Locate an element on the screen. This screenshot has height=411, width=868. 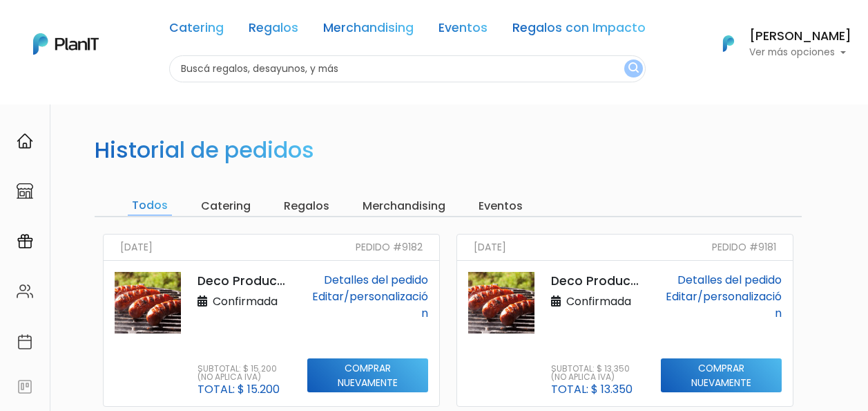
a: Regalos is located at coordinates (273, 30).